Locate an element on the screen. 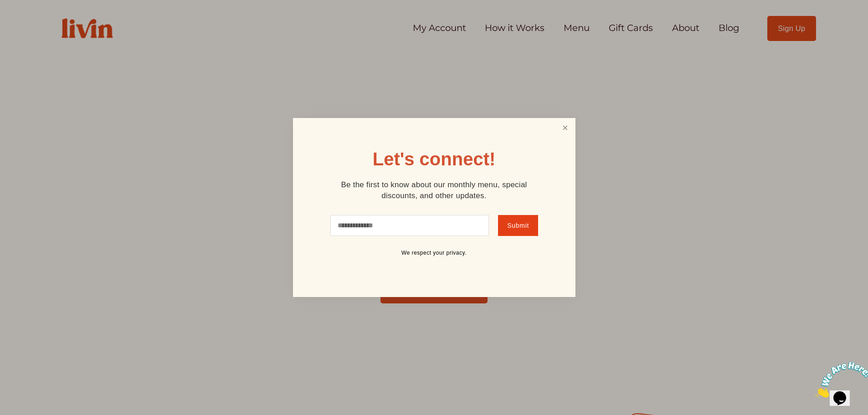 The height and width of the screenshot is (415, 868). h1: Let's connect! is located at coordinates (434, 159).